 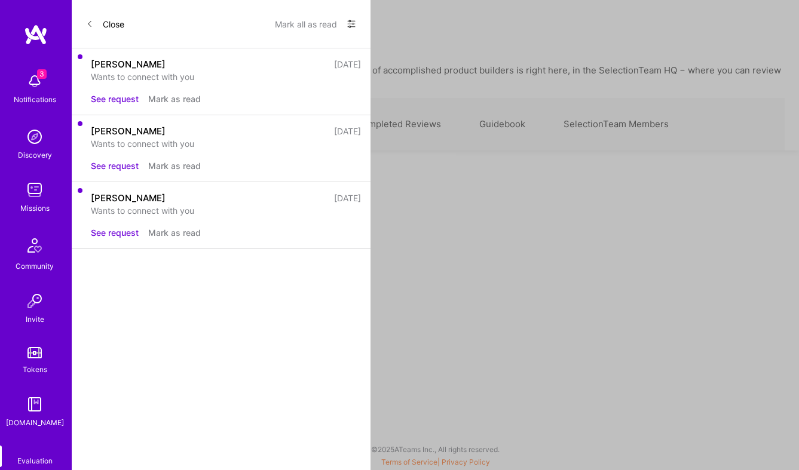 I want to click on img: teamwork, so click(x=35, y=190).